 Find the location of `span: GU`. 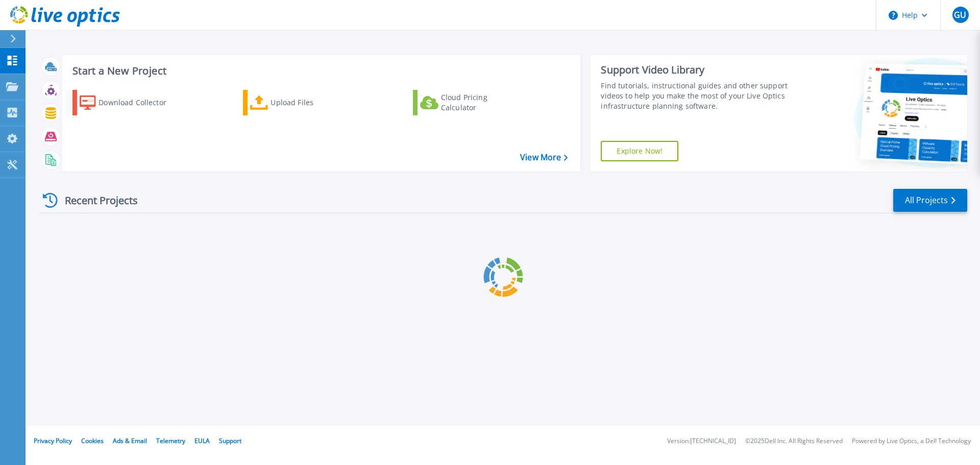

span: GU is located at coordinates (960, 14).